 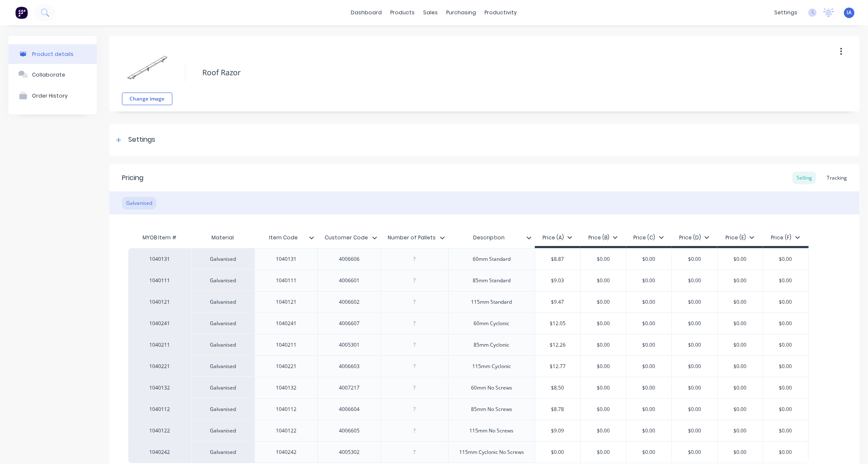 I want to click on div: 1040122, so click(x=159, y=431).